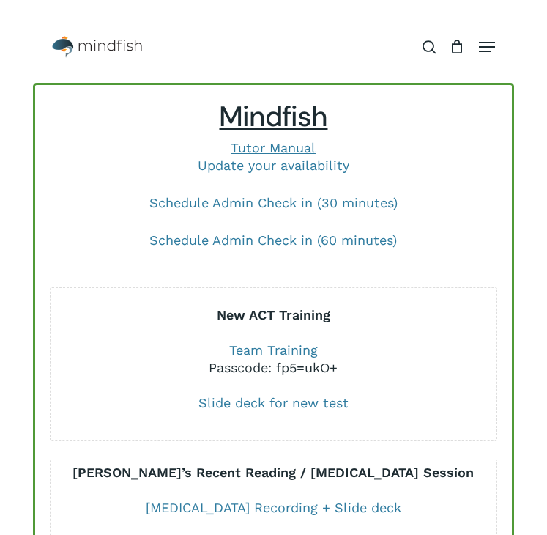  Describe the element at coordinates (273, 368) in the screenshot. I see `div: Passcode: fp5=ukO+` at that location.